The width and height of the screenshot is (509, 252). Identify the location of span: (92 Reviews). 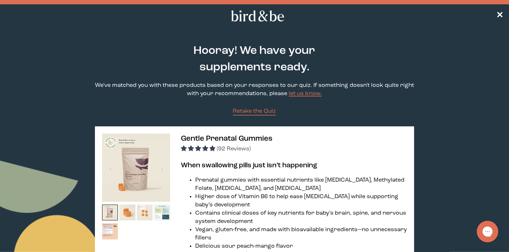
(234, 149).